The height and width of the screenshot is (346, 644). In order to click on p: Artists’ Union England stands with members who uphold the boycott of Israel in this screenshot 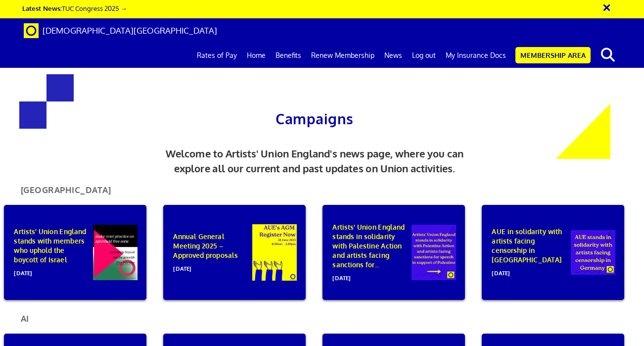, I will do `click(52, 252)`.